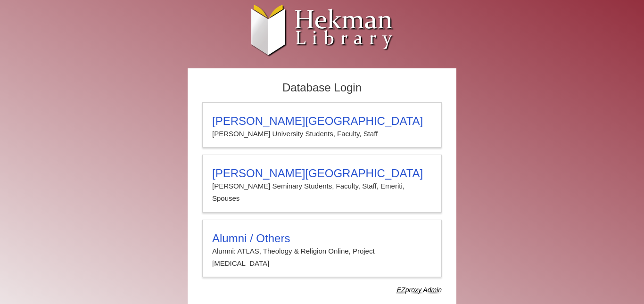 The height and width of the screenshot is (304, 644). I want to click on h3: Alumni / Others, so click(322, 239).